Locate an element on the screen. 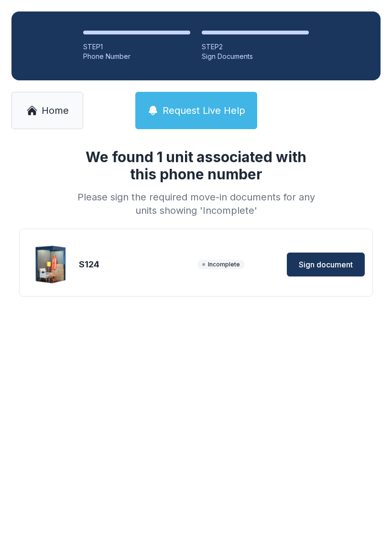 The width and height of the screenshot is (392, 541). div: STEP 1 is located at coordinates (137, 47).